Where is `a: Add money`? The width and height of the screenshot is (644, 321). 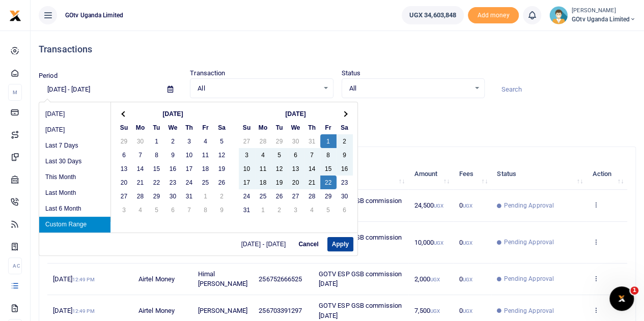 a: Add money is located at coordinates (493, 14).